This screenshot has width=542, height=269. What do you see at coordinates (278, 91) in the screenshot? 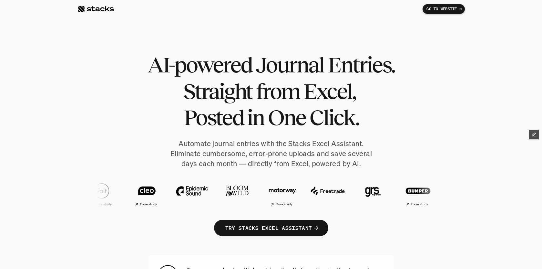
I see `span: from` at bounding box center [278, 91].